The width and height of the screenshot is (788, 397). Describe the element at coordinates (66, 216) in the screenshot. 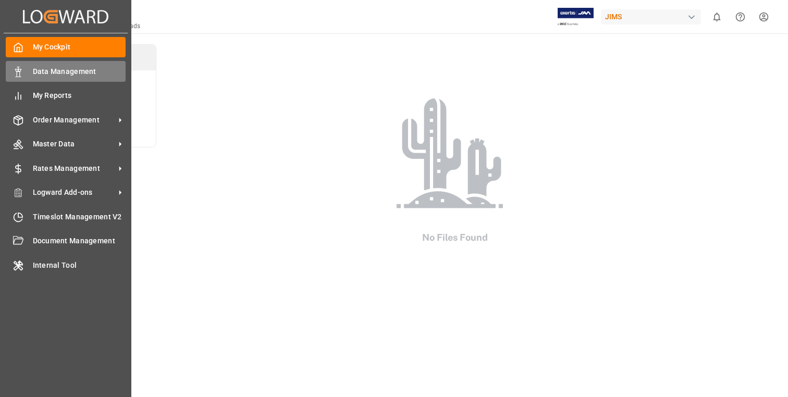

I see `a: Timeslot Management V2` at that location.